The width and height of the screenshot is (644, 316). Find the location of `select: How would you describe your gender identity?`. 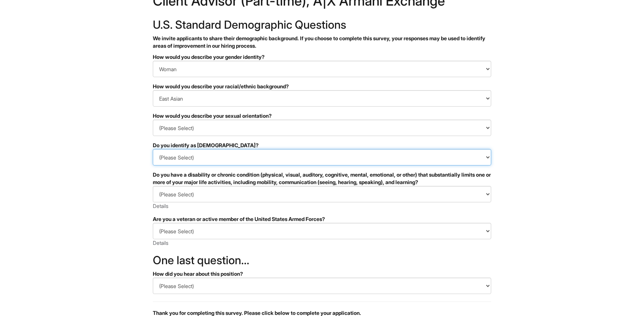

select: How would you describe your gender identity? is located at coordinates (322, 69).